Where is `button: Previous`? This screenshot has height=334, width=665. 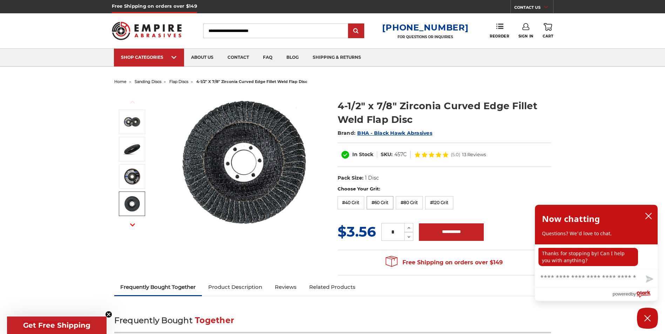
button: Previous is located at coordinates (133, 102).